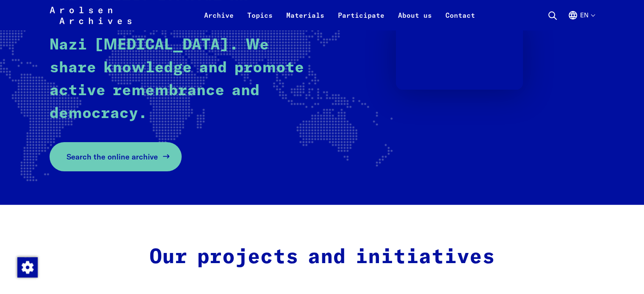 This screenshot has height=294, width=644. I want to click on img: Change consent, so click(27, 268).